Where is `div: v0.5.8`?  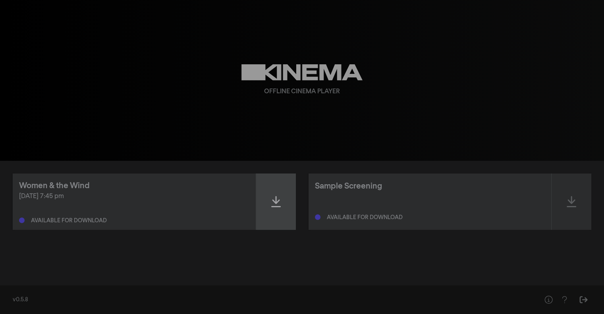
div: v0.5.8 is located at coordinates (269, 300).